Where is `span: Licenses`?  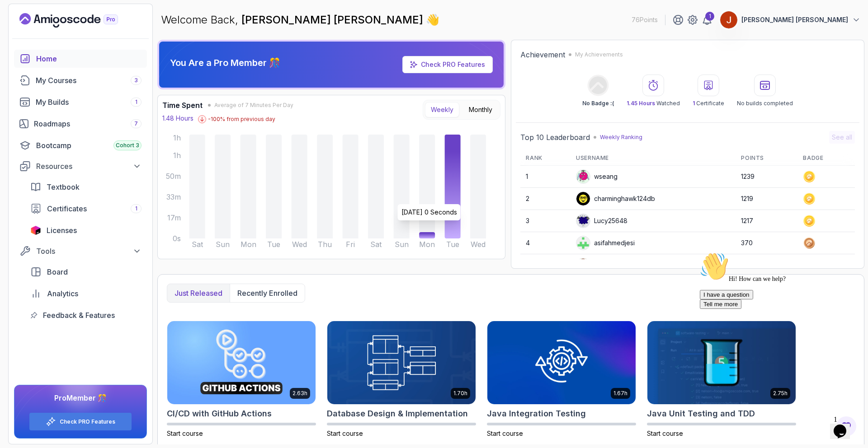
span: Licenses is located at coordinates (62, 230).